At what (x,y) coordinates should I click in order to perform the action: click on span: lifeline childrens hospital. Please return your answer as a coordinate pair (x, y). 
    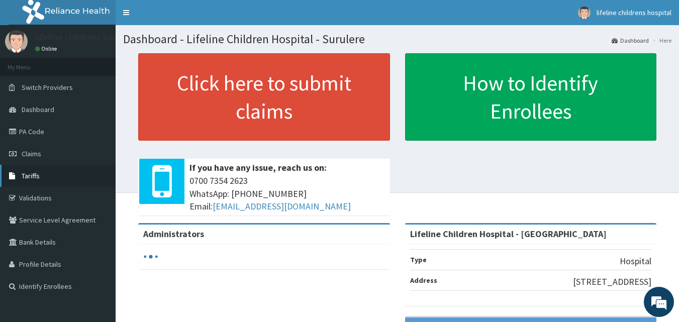
    Looking at the image, I should click on (634, 13).